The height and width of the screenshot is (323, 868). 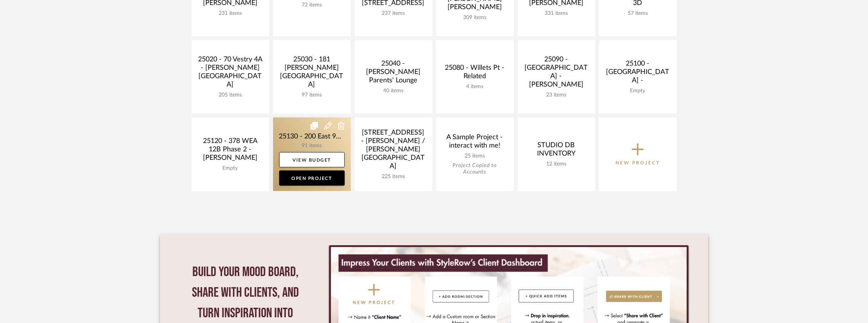 What do you see at coordinates (638, 163) in the screenshot?
I see `p: New Project` at bounding box center [638, 163].